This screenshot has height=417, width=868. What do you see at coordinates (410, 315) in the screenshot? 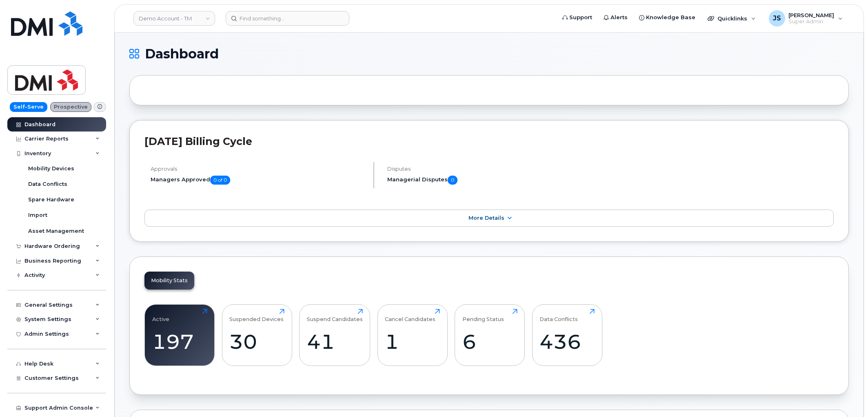
I see `div: Cancel Candidates` at bounding box center [410, 315].